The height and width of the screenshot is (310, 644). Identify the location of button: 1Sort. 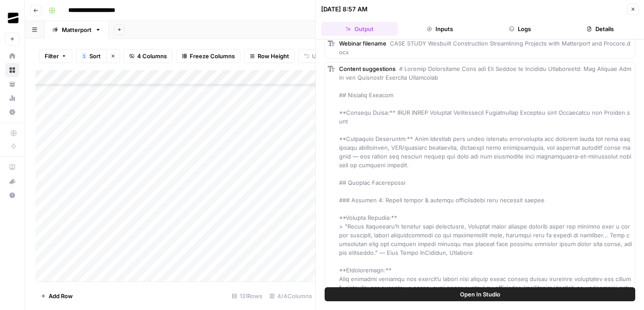
(91, 56).